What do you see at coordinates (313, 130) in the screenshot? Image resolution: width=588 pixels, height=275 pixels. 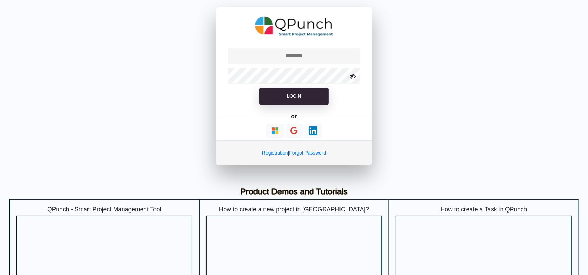 I see `button: Continue With LinkedIn` at bounding box center [313, 130].